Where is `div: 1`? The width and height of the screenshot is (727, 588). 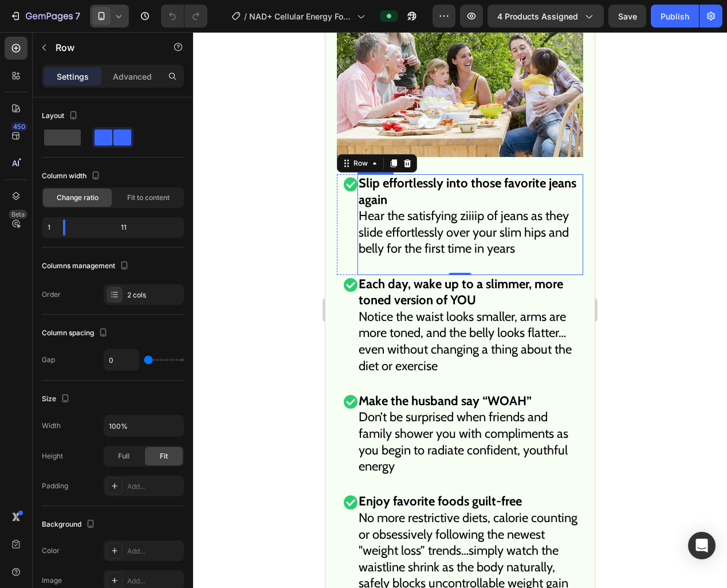
div: 1 is located at coordinates (49, 228).